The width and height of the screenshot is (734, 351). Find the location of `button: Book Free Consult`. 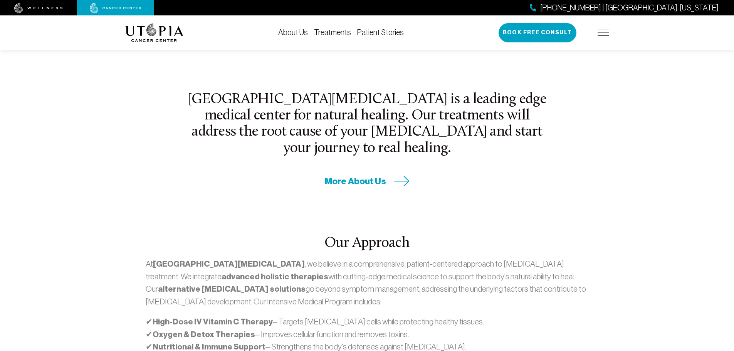

button: Book Free Consult is located at coordinates (538, 33).